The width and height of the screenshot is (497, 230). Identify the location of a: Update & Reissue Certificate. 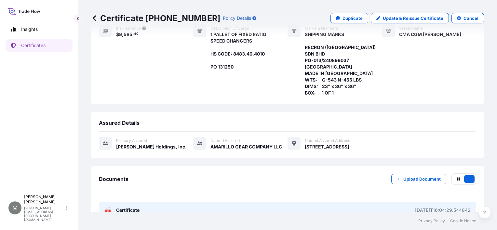
(410, 18).